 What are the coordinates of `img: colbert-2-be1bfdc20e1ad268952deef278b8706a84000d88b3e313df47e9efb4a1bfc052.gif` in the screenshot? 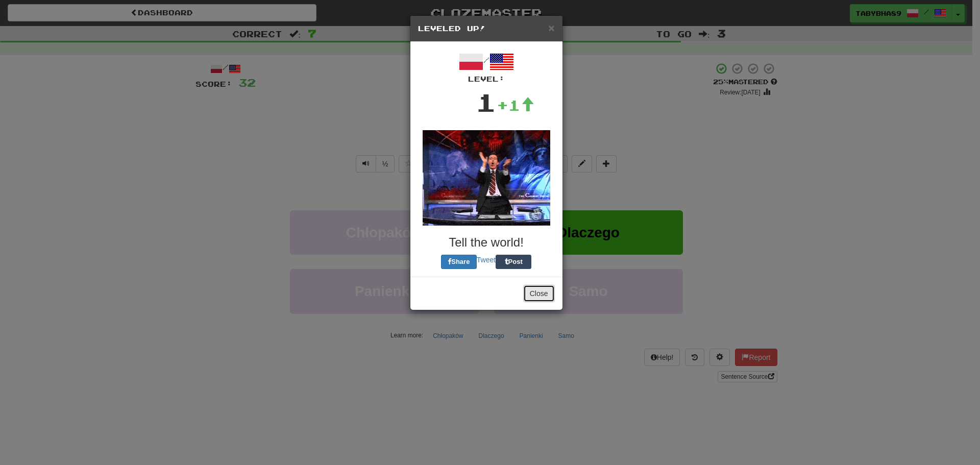 It's located at (487, 178).